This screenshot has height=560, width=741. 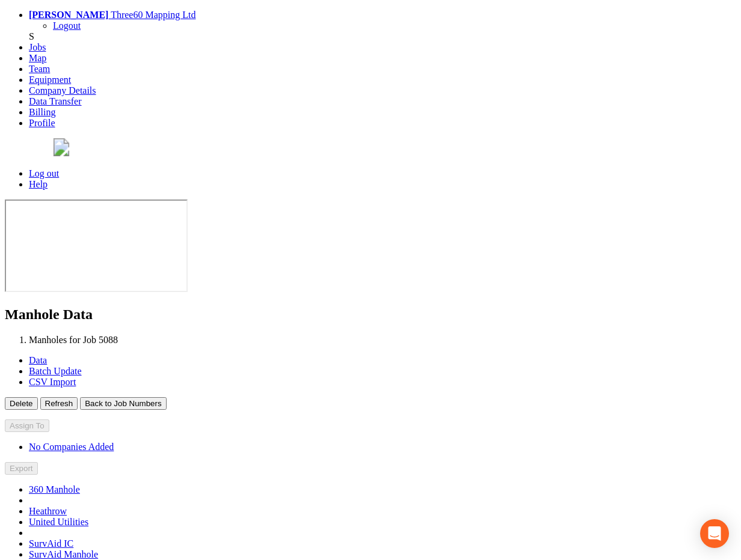 I want to click on div: Open Intercom Messenger, so click(x=714, y=534).